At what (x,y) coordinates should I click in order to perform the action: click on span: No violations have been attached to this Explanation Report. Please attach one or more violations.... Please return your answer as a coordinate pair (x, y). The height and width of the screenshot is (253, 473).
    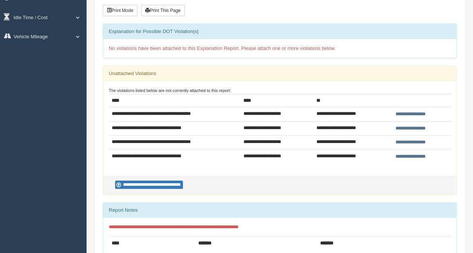
    Looking at the image, I should click on (222, 48).